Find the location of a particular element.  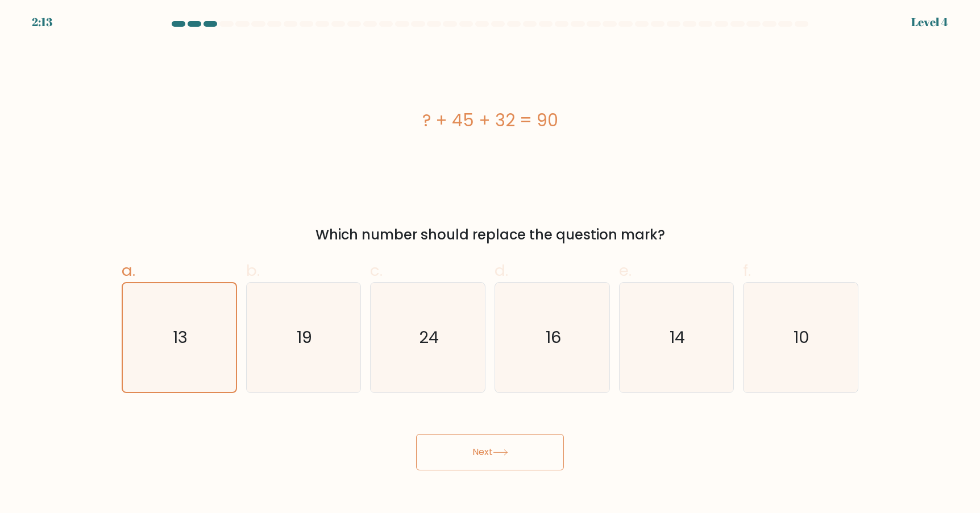

text: 24 is located at coordinates (429, 337).